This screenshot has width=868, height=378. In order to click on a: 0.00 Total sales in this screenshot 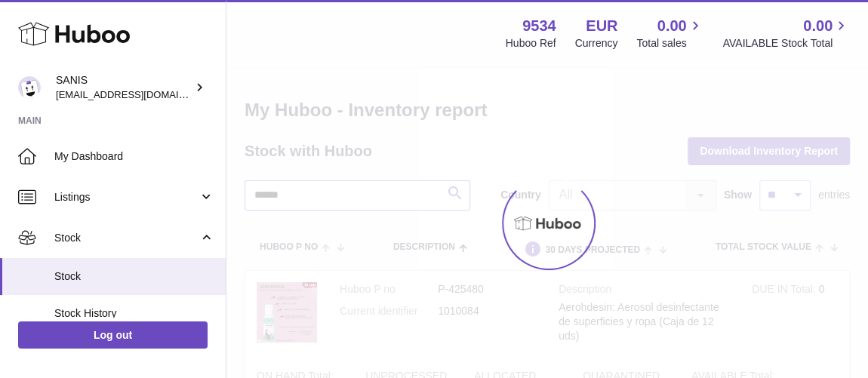, I will do `click(669, 33)`.